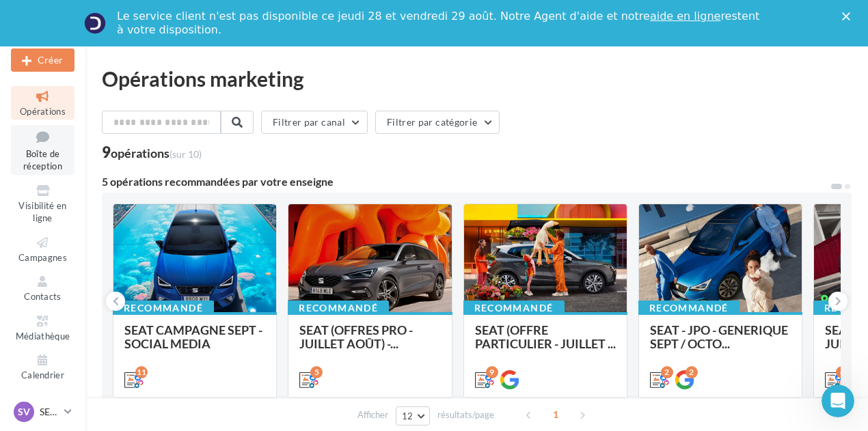  What do you see at coordinates (42, 204) in the screenshot?
I see `a: Visibilité en ligne` at bounding box center [42, 204].